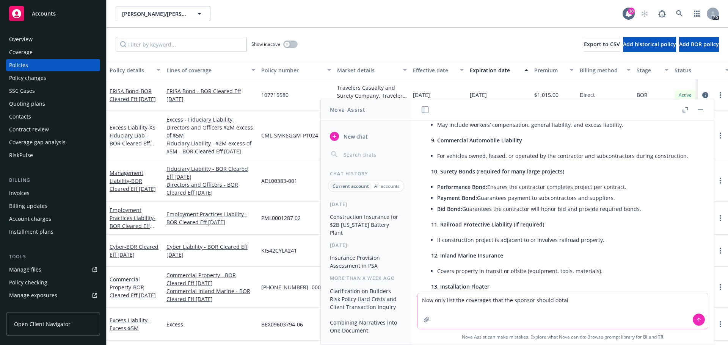  I want to click on a: Excess - Fiduciary Liability, Directors and Officers $2M excess of $5M, so click(211, 127).